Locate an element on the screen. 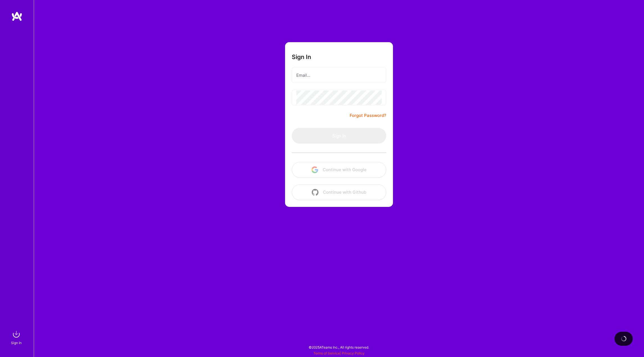 This screenshot has height=357, width=644. a: Forgot Password? is located at coordinates (368, 116).